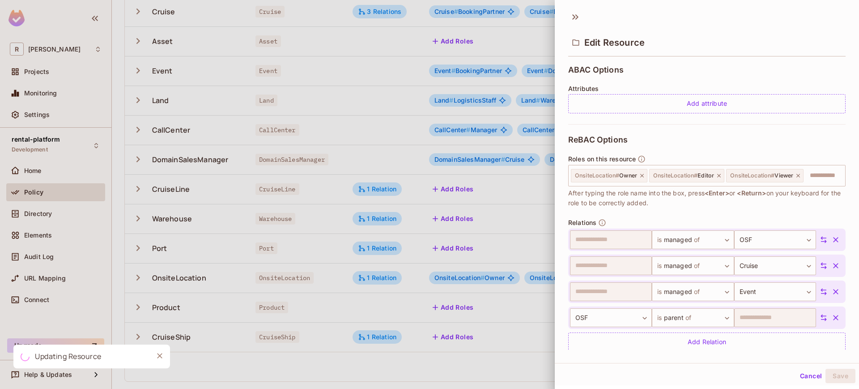  I want to click on span: ABAC Options, so click(596, 70).